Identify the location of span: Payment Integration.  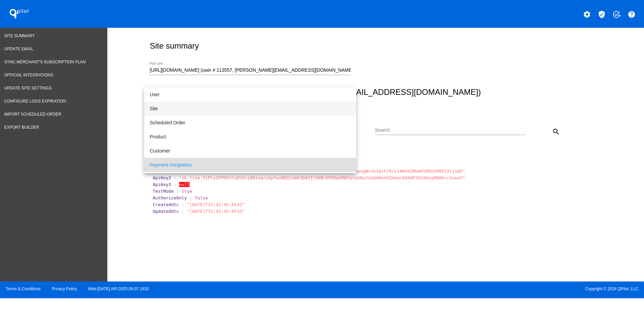
(250, 165).